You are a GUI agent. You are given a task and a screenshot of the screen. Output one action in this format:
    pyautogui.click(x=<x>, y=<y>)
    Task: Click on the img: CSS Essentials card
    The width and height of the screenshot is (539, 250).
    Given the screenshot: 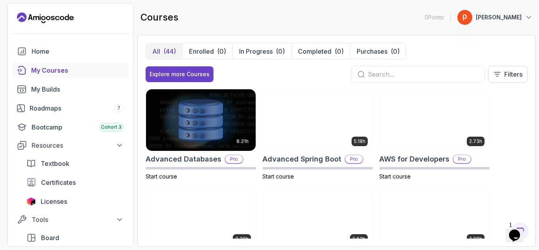 What is the action you would take?
    pyautogui.click(x=435, y=218)
    